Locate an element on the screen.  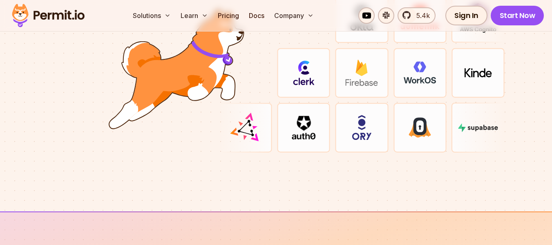
span: 5.4k is located at coordinates (420, 16).